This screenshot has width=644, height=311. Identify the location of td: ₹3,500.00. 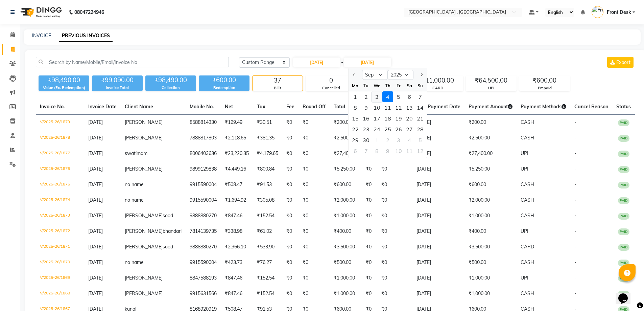
(345, 247).